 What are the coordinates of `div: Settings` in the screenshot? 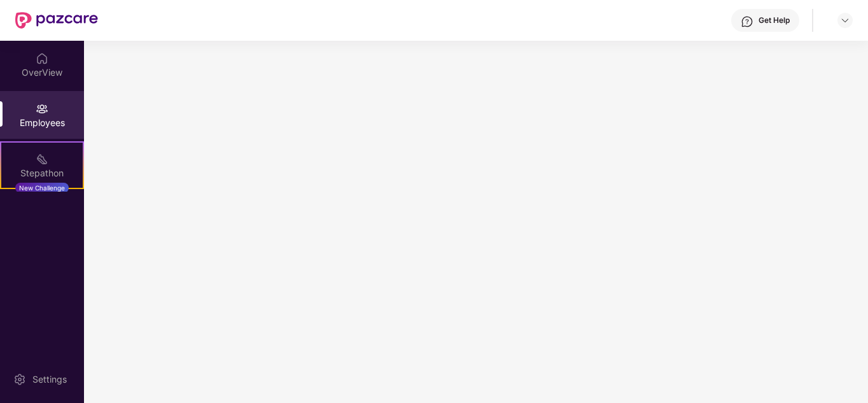 It's located at (49, 380).